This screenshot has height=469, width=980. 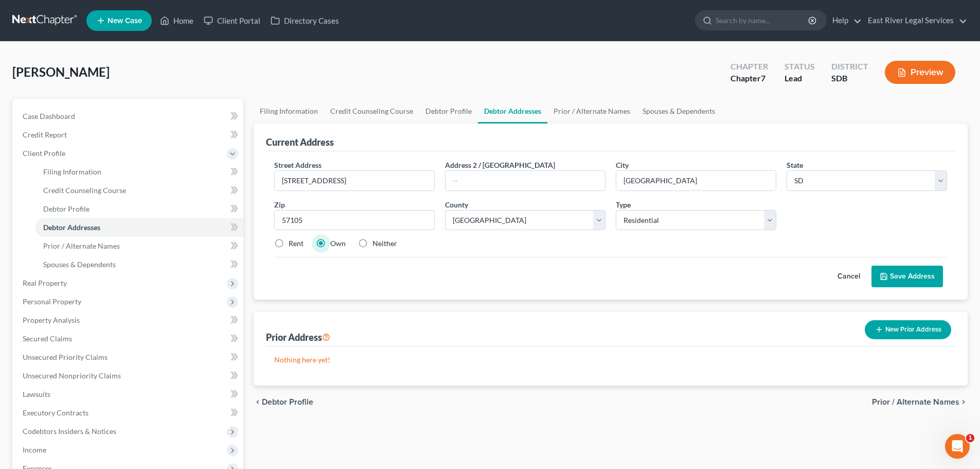 What do you see at coordinates (45, 134) in the screenshot?
I see `span: Credit Report` at bounding box center [45, 134].